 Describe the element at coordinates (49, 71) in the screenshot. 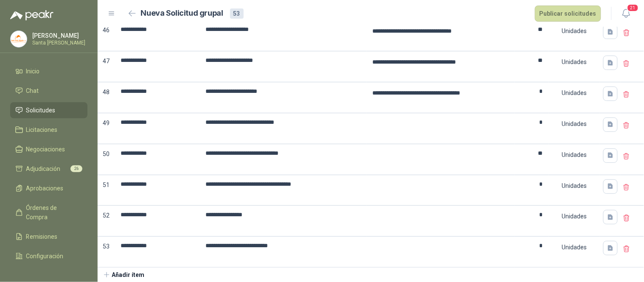

I see `a: Inicio` at that location.